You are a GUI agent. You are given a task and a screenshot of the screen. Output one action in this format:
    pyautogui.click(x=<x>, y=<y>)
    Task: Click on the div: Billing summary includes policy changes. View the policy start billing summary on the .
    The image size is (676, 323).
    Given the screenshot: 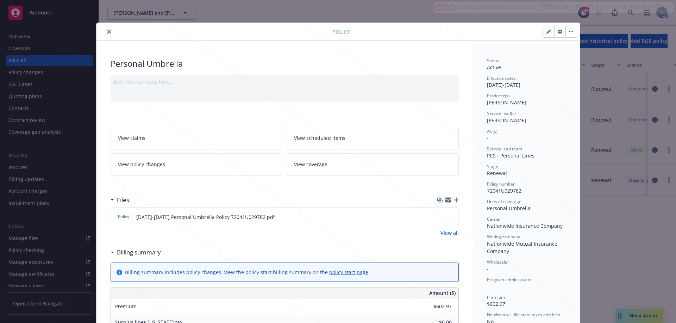 What is the action you would take?
    pyautogui.click(x=247, y=272)
    